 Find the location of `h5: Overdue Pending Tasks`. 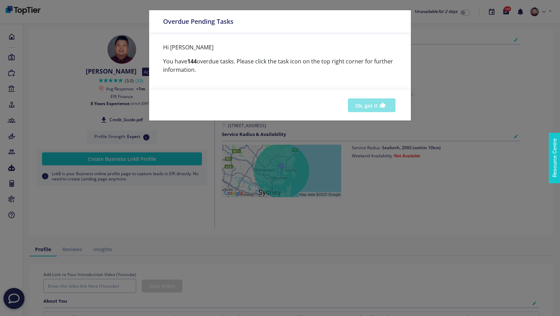

h5: Overdue Pending Tasks is located at coordinates (198, 21).